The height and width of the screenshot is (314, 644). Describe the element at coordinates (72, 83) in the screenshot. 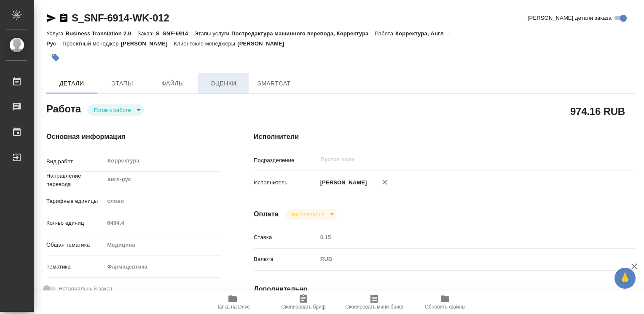

I see `span: Детали` at that location.